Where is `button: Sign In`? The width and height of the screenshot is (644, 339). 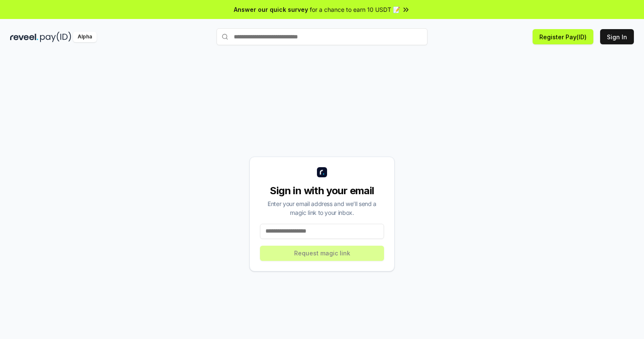 button: Sign In is located at coordinates (617, 37).